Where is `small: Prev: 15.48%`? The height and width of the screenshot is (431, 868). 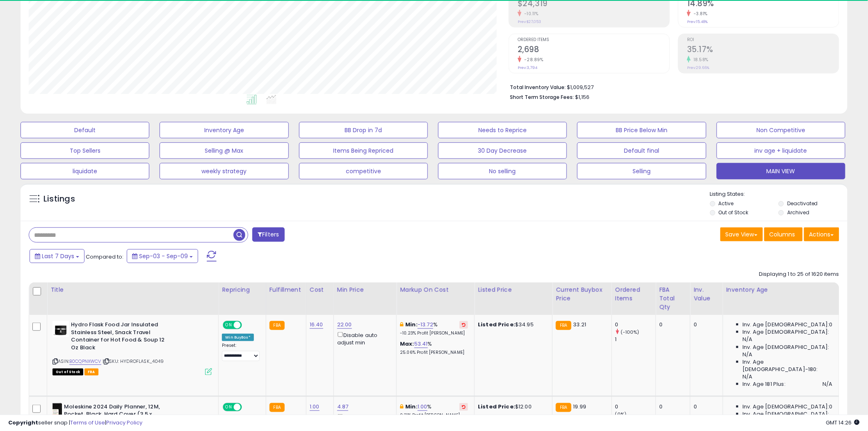 small: Prev: 15.48% is located at coordinates (697, 22).